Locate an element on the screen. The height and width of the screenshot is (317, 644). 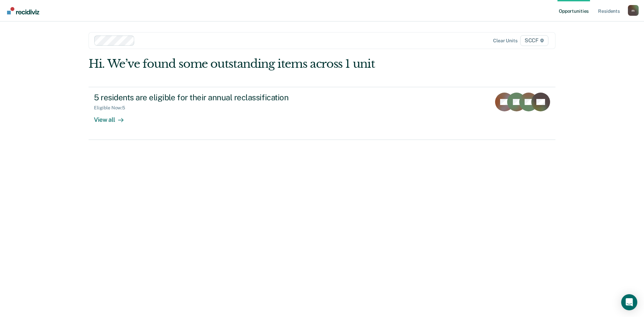
div: Hi. We’ve found some outstanding items across 1 unit is located at coordinates (276, 64).